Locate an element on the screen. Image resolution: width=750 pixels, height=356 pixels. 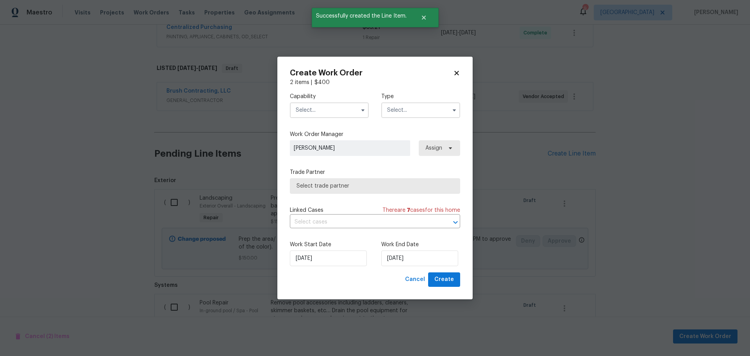
span: There are case s for this home is located at coordinates (421, 210).